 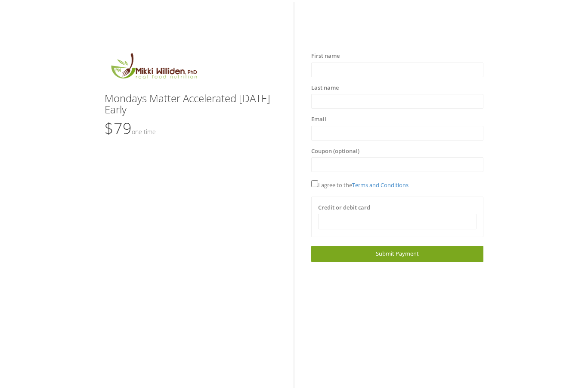 What do you see at coordinates (344, 207) in the screenshot?
I see `label: Credit or debit card` at bounding box center [344, 207].